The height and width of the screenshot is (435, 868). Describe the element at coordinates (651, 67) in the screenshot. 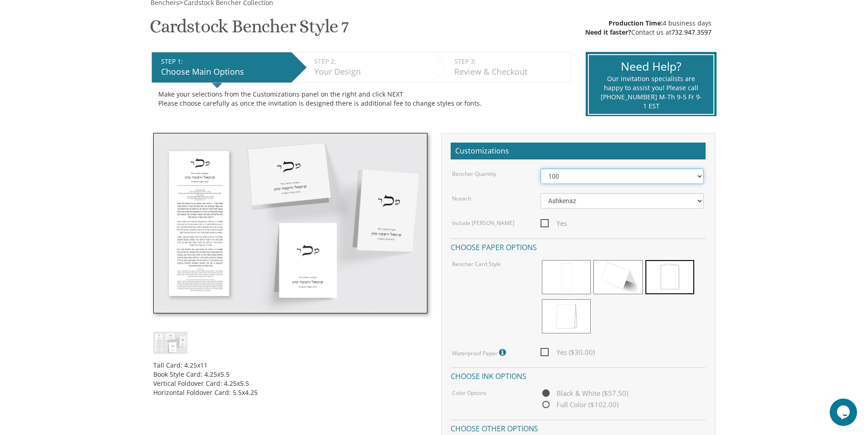

I see `div: Need Help?` at that location.